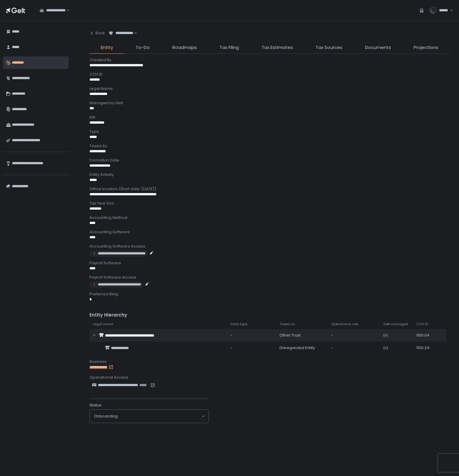 The image size is (459, 476). What do you see at coordinates (270, 263) in the screenshot?
I see `div: Payroll Software` at bounding box center [270, 263].